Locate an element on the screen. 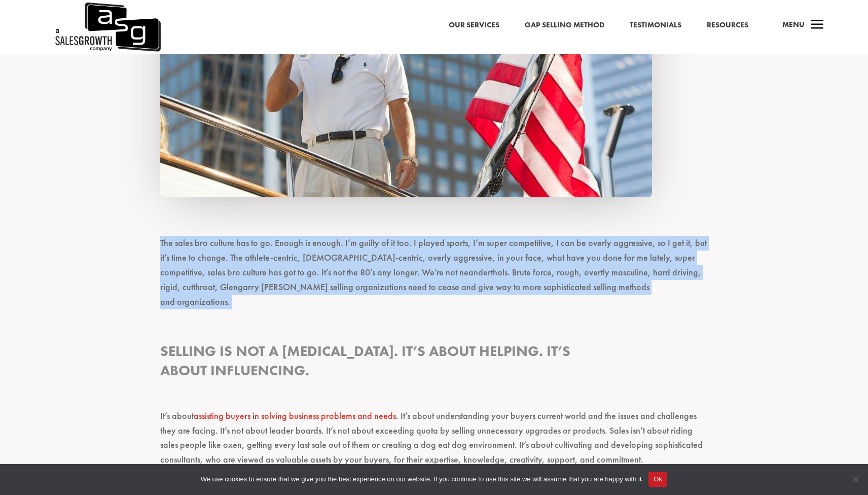 This screenshot has width=868, height=495. span: No is located at coordinates (855, 479).